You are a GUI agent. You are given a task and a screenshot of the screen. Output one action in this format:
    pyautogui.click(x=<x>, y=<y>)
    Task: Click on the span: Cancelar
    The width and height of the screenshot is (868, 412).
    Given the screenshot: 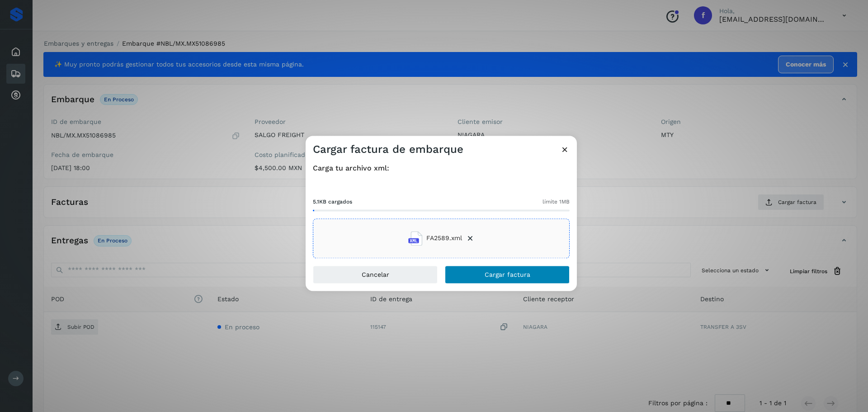 What is the action you would take?
    pyautogui.click(x=375, y=275)
    